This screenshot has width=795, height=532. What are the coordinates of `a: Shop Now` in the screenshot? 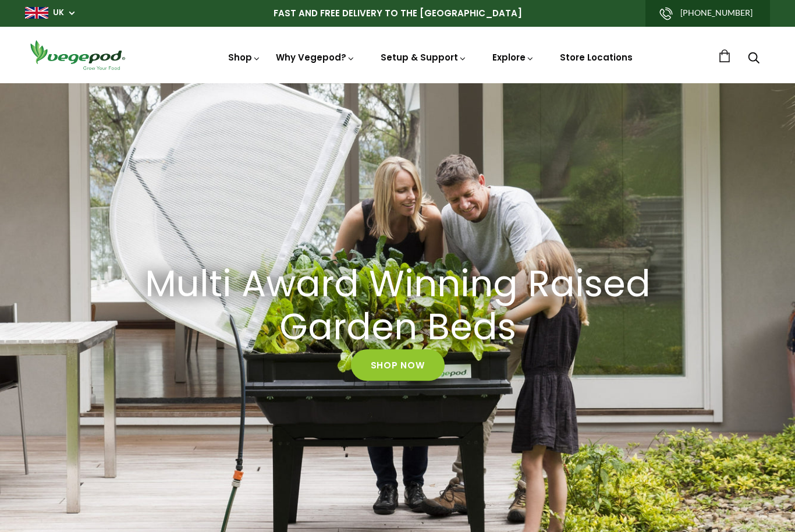 It's located at (398, 365).